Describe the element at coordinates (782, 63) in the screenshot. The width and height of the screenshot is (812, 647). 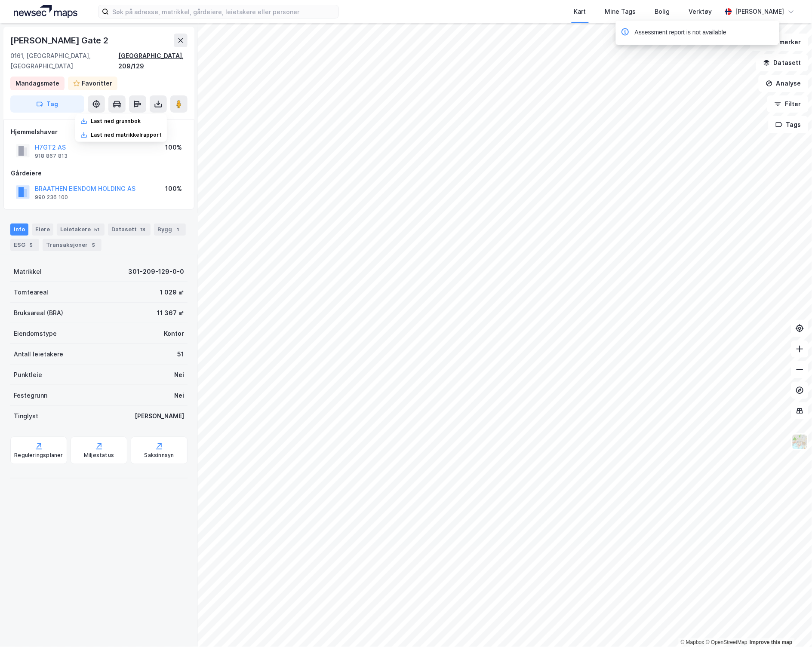
I see `button: Datasett` at that location.